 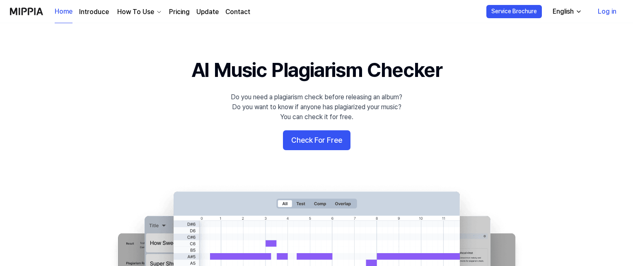 What do you see at coordinates (317, 70) in the screenshot?
I see `h1: AI Music Plagiarism Checker` at bounding box center [317, 70].